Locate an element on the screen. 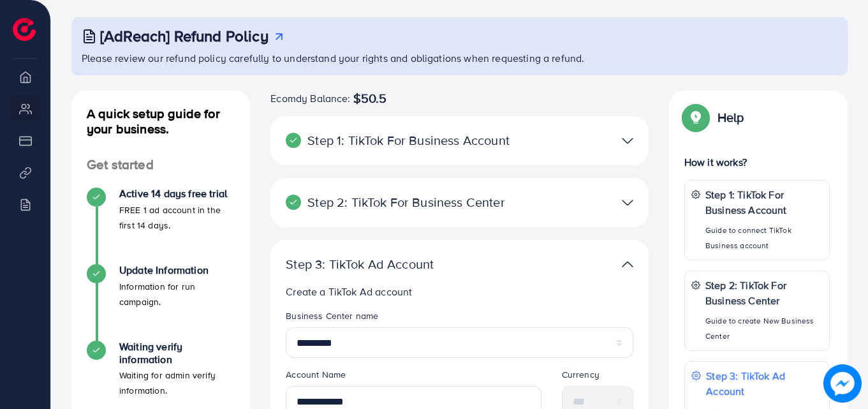 The width and height of the screenshot is (868, 409). h3: [AdReach] Refund Policy is located at coordinates (185, 36).